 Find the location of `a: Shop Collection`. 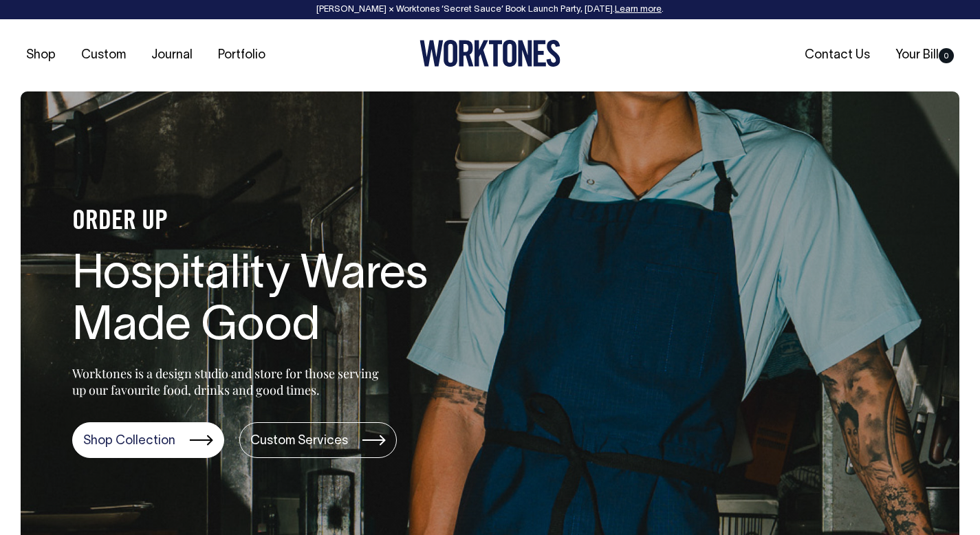

a: Shop Collection is located at coordinates (148, 440).